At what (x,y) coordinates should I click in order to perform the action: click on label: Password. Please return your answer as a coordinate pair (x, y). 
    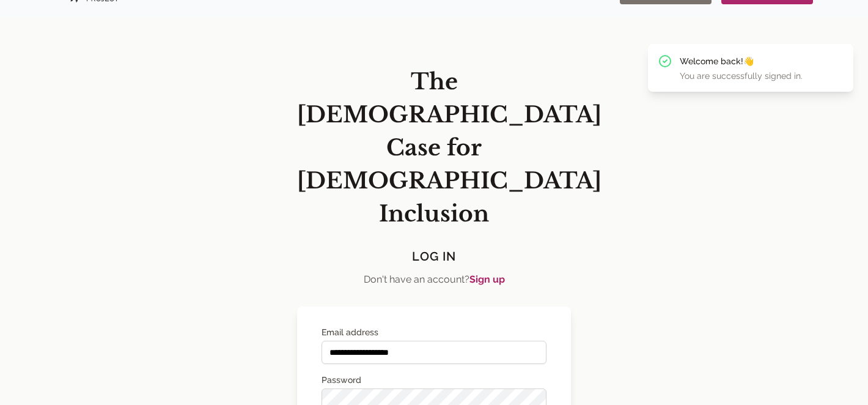
    Looking at the image, I should click on (434, 379).